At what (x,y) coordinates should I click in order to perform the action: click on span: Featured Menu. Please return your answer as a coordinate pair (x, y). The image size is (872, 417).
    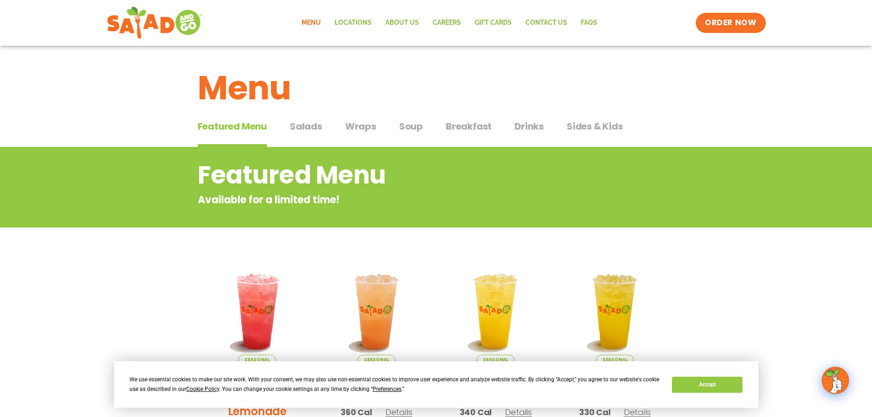
    Looking at the image, I should click on (232, 126).